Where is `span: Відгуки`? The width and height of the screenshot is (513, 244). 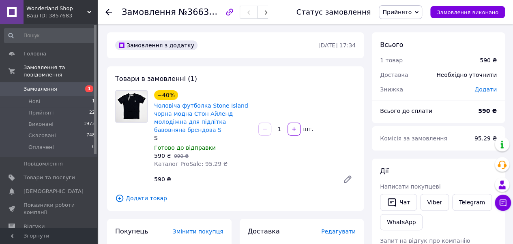
span: Відгуки is located at coordinates (34, 227).